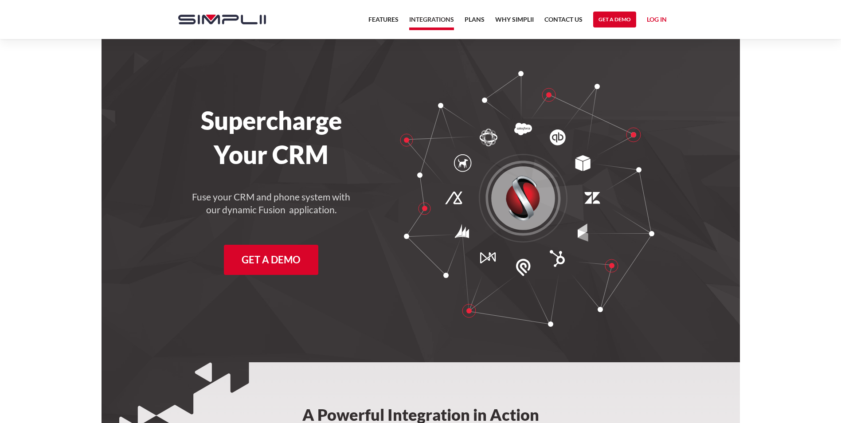  Describe the element at coordinates (564, 22) in the screenshot. I see `a: Contact US` at that location.